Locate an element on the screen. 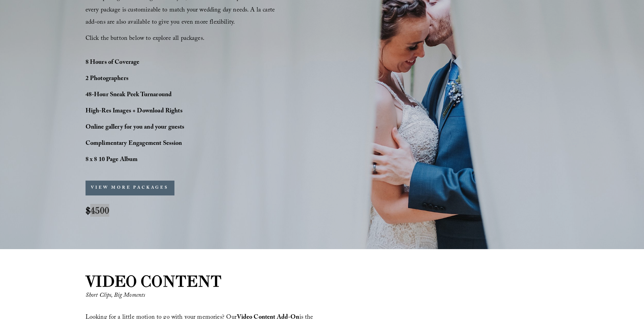 Image resolution: width=644 pixels, height=319 pixels. strong: Online gallery for you and your guests is located at coordinates (135, 127).